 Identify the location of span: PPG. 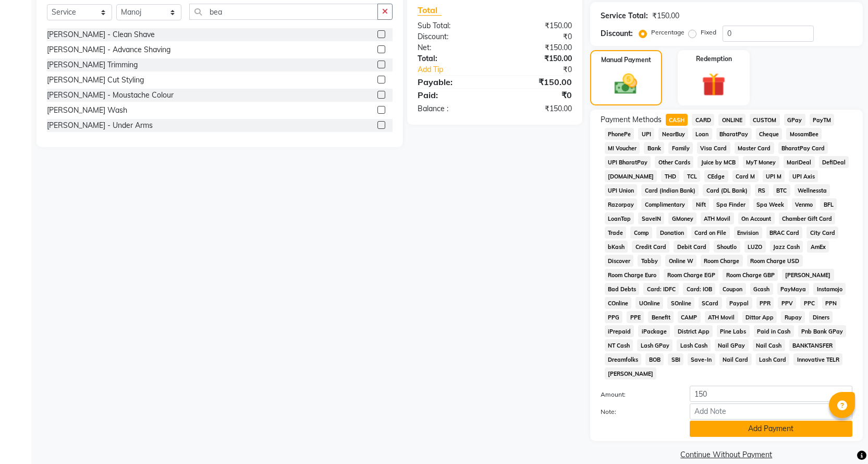
(614, 316).